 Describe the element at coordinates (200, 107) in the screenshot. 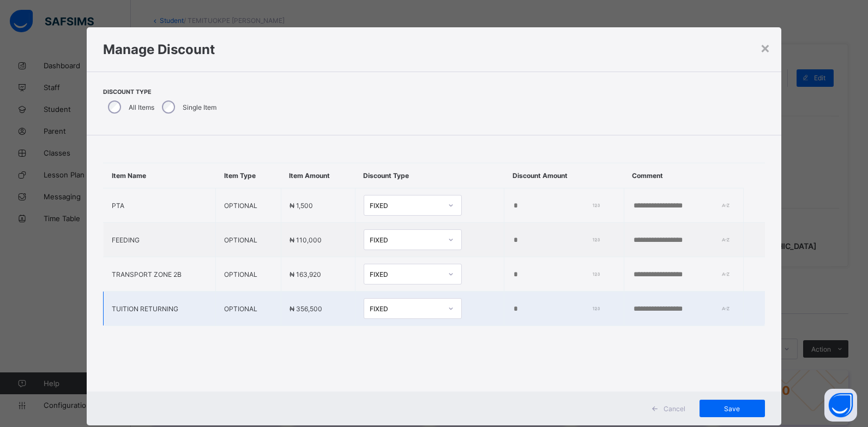

I see `label: Single Item` at that location.